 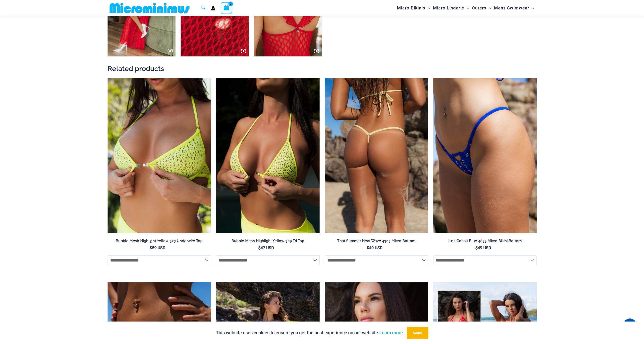 What do you see at coordinates (481, 8) in the screenshot?
I see `a: OutersMenu ToggleMenu Toggle` at bounding box center [481, 8].